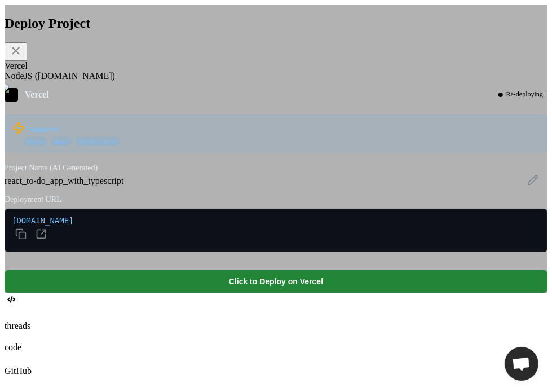 The height and width of the screenshot is (392, 552). Describe the element at coordinates (276, 23) in the screenshot. I see `h2: Deploy Project` at that location.